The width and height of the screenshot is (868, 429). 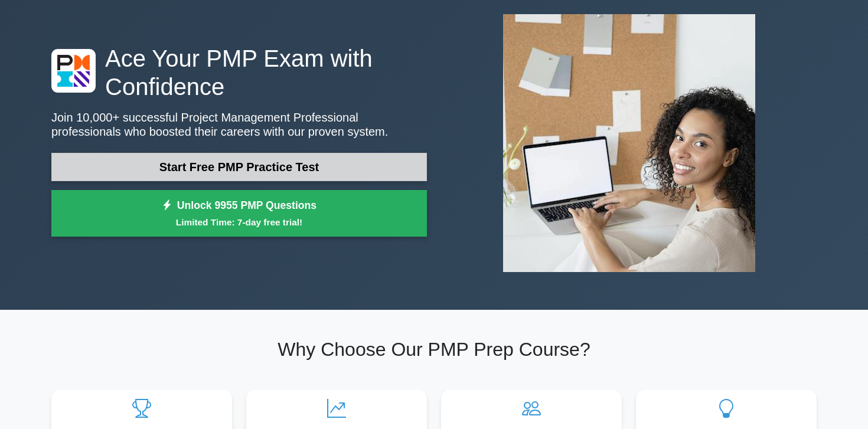 I want to click on a: Start Free PMP Practice Test, so click(x=239, y=167).